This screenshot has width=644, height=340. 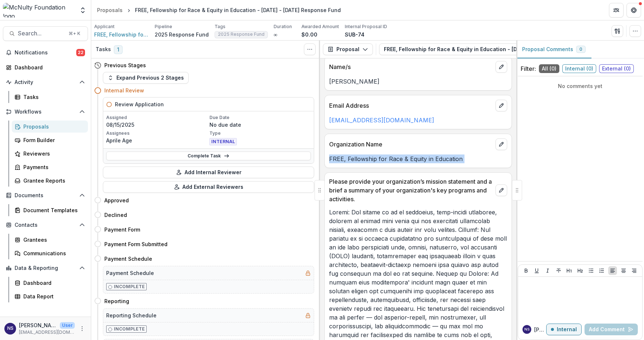 I want to click on a: Grantees, so click(x=50, y=240).